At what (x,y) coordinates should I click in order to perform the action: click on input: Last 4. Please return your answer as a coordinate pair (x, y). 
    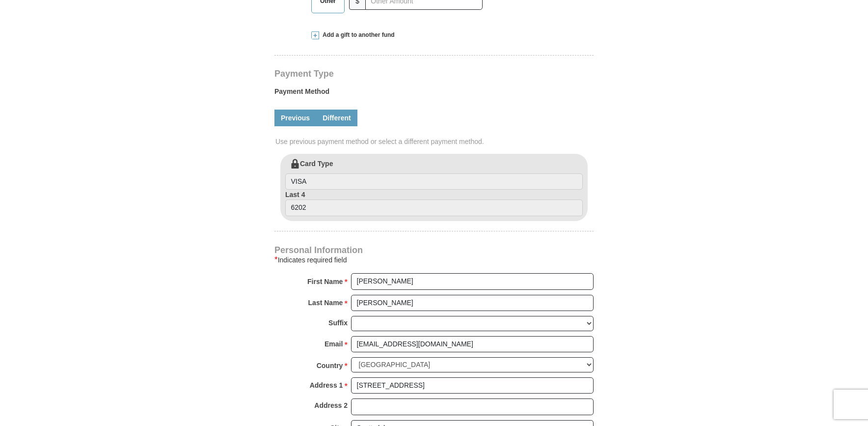
    Looking at the image, I should click on (434, 208).